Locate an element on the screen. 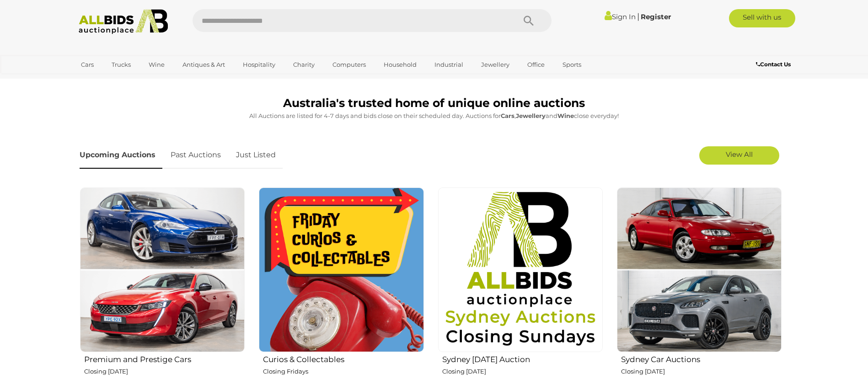 This screenshot has width=868, height=390. a: Hospitality is located at coordinates (259, 64).